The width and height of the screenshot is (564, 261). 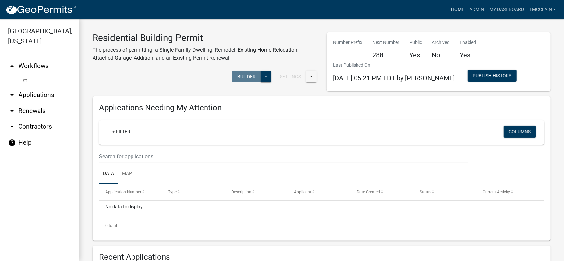 I want to click on button: Publish History, so click(x=492, y=76).